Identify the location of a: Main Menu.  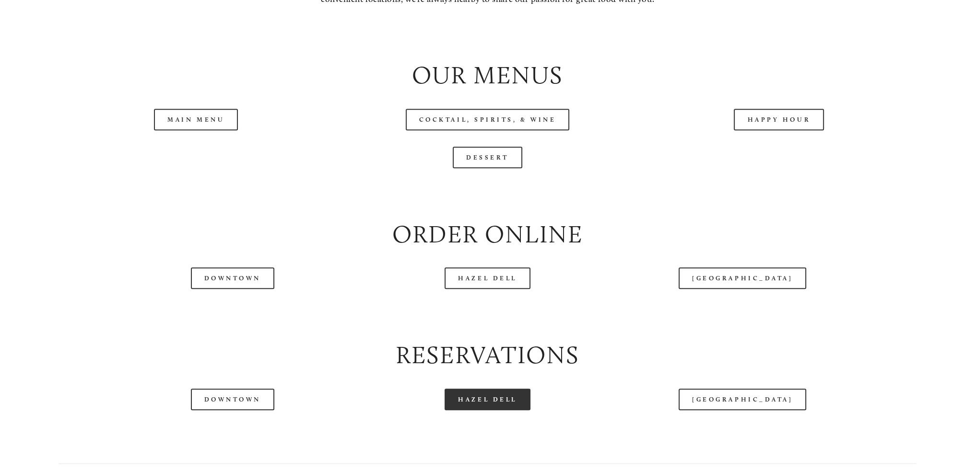
(196, 119).